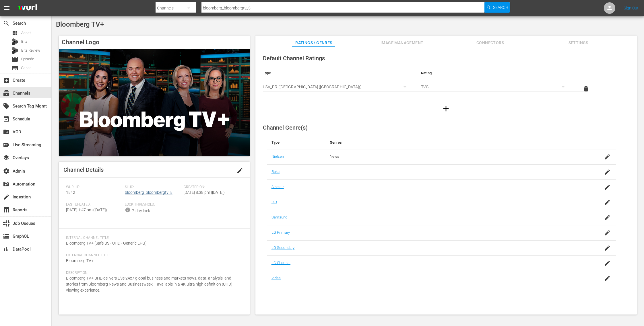 The height and width of the screenshot is (326, 644). I want to click on span: Channels, so click(7, 93).